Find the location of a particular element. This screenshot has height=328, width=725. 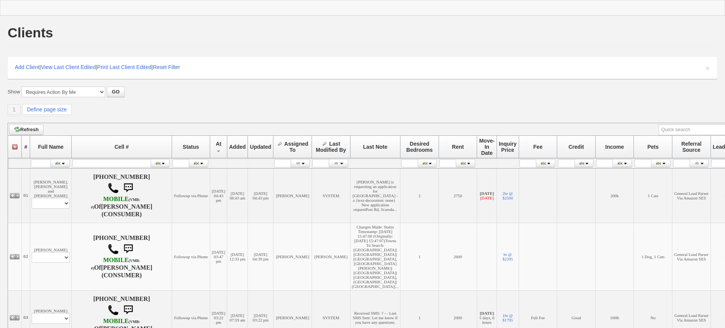

td: 200k is located at coordinates (614, 196).